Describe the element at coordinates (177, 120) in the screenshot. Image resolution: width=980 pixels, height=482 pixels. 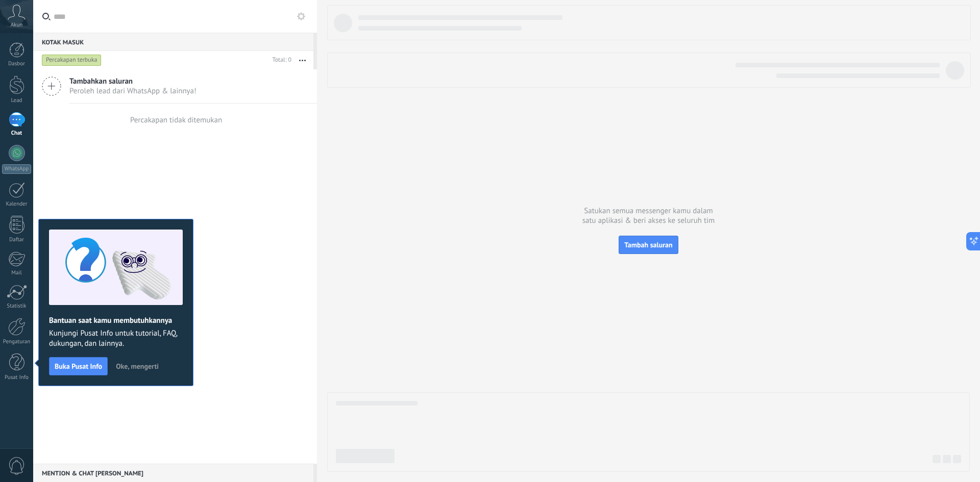
I see `div: Percakapan tidak ditemukan` at that location.